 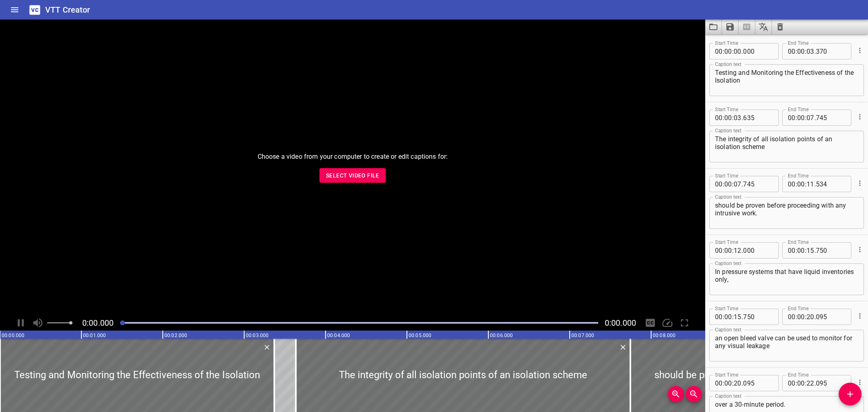 I want to click on input: 07, so click(x=810, y=118).